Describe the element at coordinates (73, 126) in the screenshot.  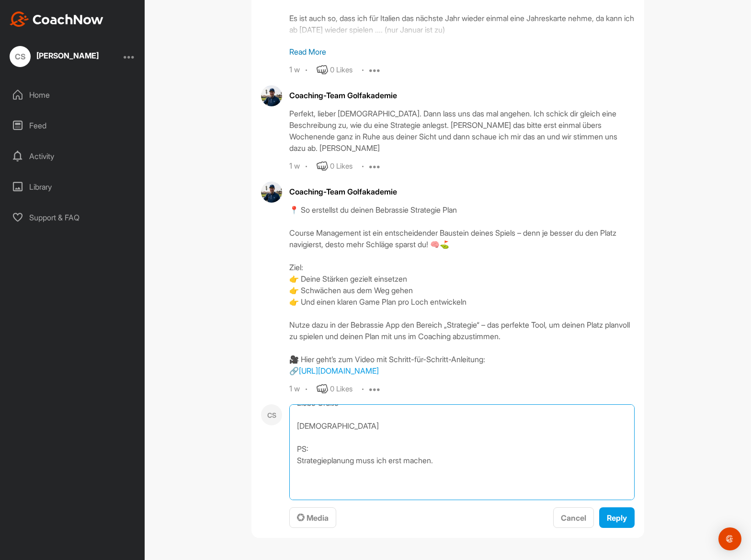
I see `div: Feed` at that location.